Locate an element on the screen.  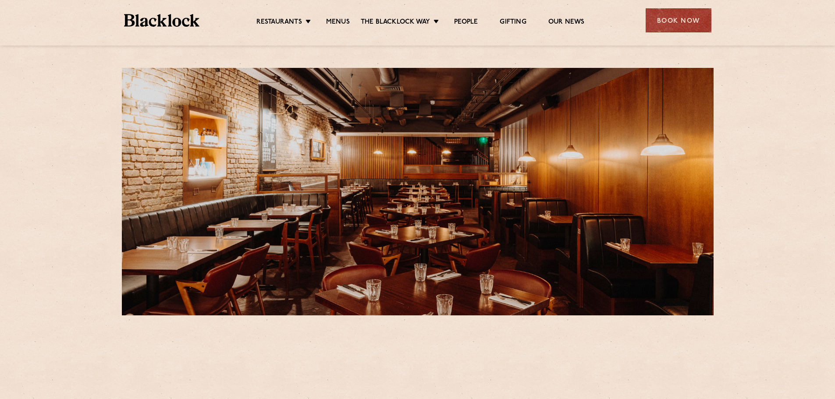
img: BL_Textured_Logo-footer-cropped.svg is located at coordinates (162, 20).